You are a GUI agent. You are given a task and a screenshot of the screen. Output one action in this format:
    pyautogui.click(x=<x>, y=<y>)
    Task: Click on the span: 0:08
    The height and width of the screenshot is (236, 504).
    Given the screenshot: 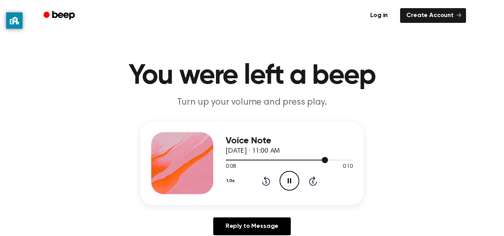 What is the action you would take?
    pyautogui.click(x=231, y=167)
    